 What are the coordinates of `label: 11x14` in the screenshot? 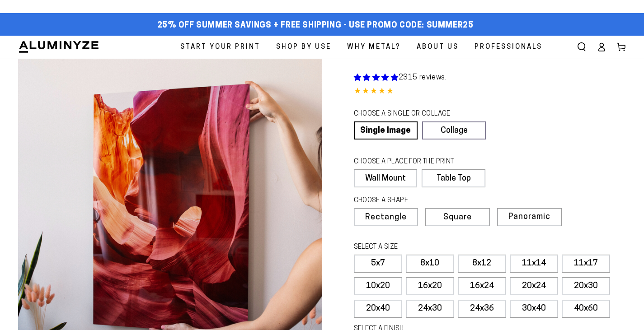 It's located at (534, 263).